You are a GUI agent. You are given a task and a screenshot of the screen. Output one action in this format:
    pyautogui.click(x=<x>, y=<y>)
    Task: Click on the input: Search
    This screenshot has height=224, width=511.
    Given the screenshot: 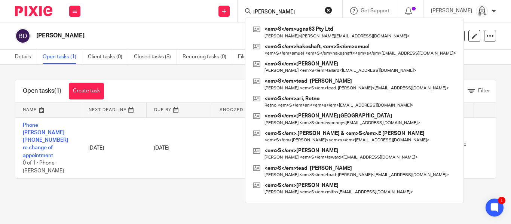 What is the action you would take?
    pyautogui.click(x=286, y=12)
    